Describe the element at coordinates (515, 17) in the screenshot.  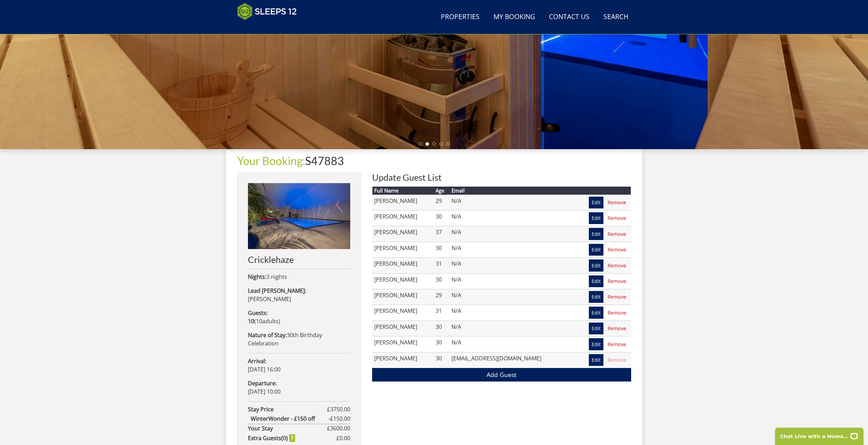
I see `a: My Booking` at that location.